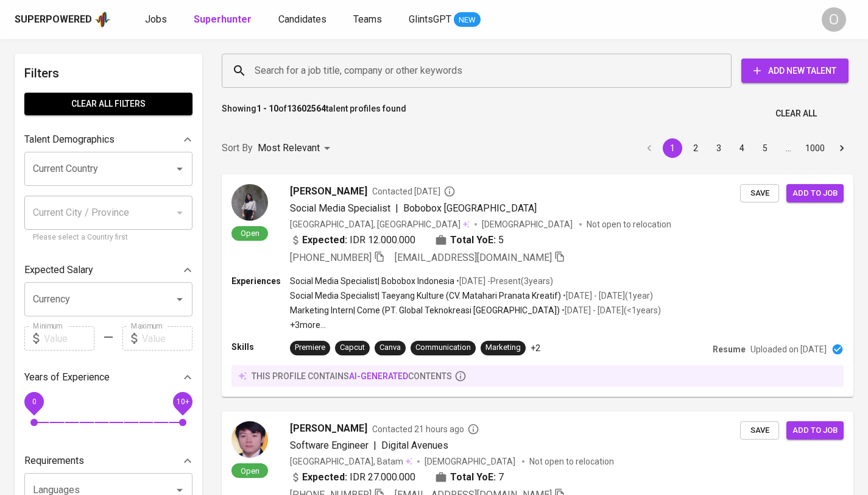 The width and height of the screenshot is (868, 495). Describe the element at coordinates (467, 20) in the screenshot. I see `span: NEW` at that location.